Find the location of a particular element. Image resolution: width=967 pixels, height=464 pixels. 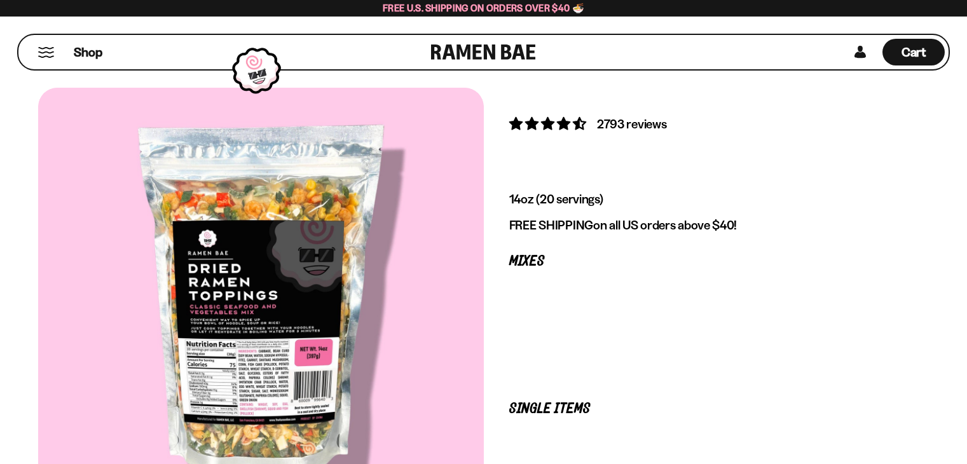

button: Mobile Menu Trigger is located at coordinates (46, 52).